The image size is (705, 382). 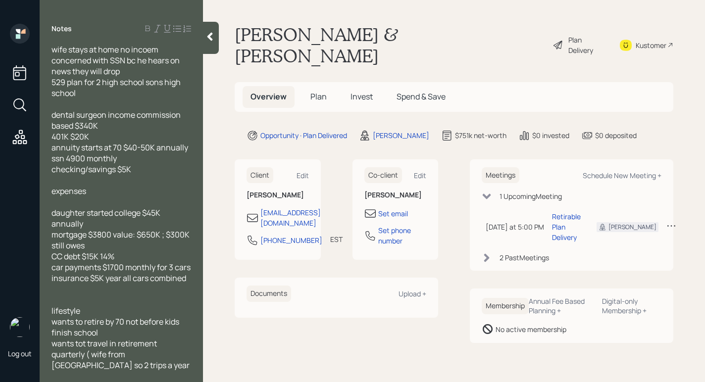 I want to click on div: Digital-only Membership +, so click(x=631, y=306).